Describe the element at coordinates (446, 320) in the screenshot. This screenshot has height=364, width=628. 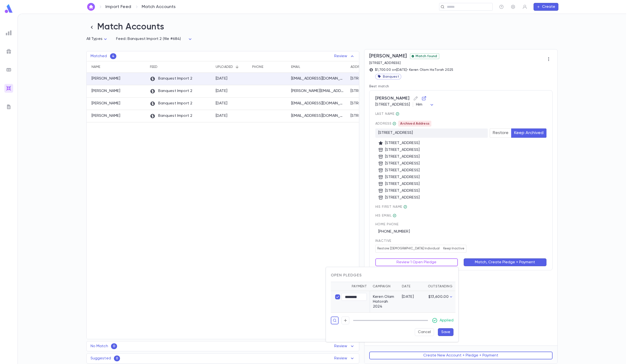
I see `p: Applied` at that location.